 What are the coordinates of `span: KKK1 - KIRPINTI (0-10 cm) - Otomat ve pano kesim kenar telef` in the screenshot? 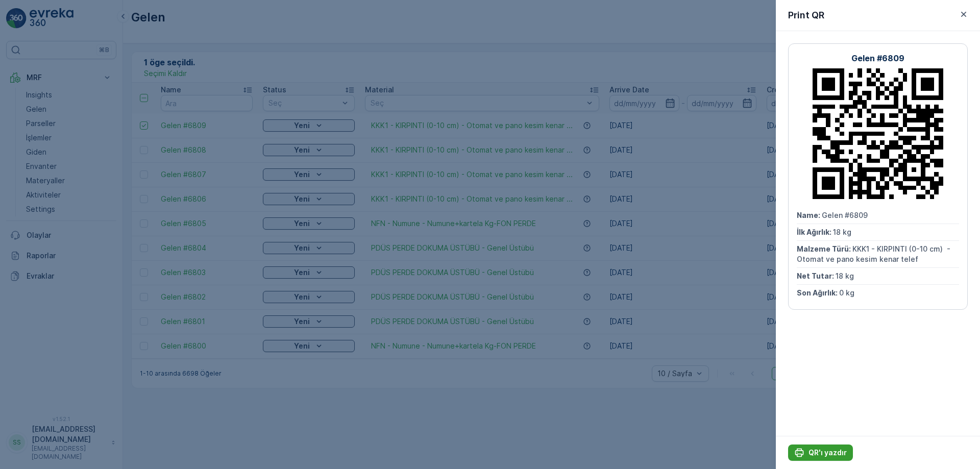 It's located at (874, 253).